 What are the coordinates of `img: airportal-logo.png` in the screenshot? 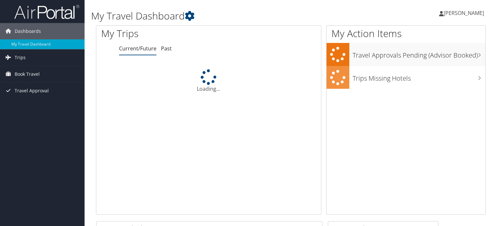 It's located at (47, 12).